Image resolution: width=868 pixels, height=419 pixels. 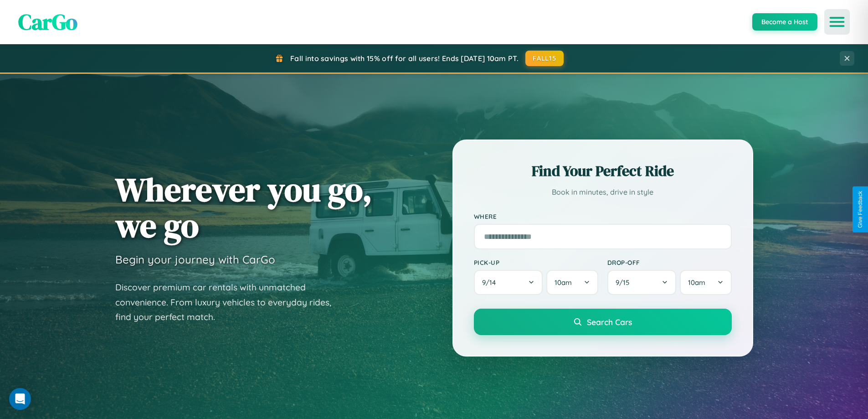 I want to click on div: Give Feedback, so click(x=860, y=210).